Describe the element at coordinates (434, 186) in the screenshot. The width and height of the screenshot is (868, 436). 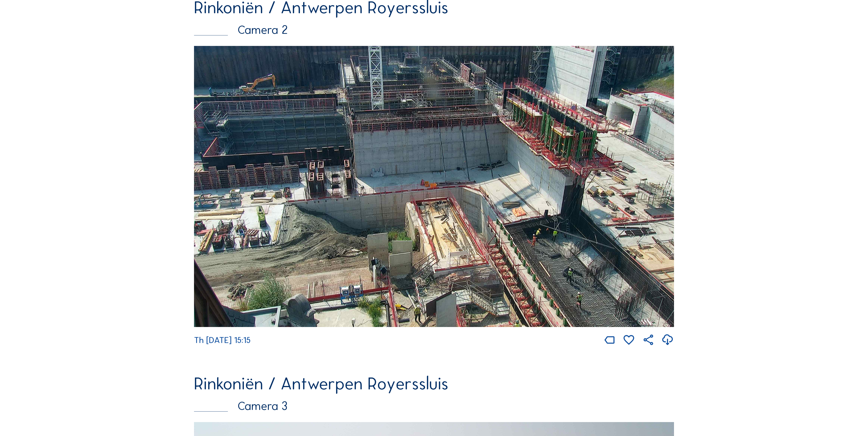
I see `img: Image` at that location.